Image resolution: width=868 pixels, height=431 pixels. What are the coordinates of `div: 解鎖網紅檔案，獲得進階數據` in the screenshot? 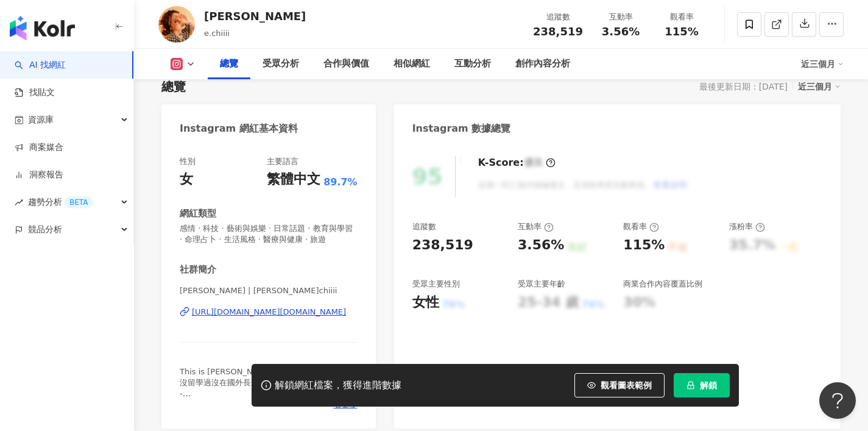 It's located at (338, 385).